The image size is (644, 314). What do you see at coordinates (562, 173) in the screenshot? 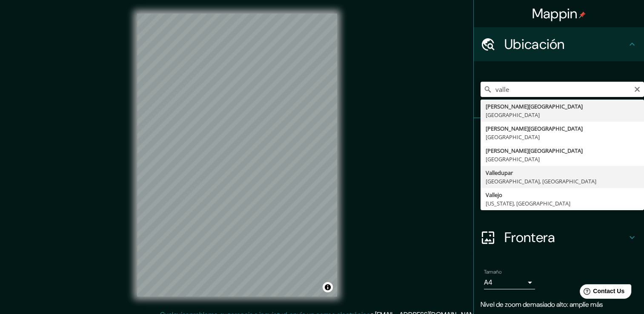
I see `div: Valledupar` at bounding box center [562, 173].